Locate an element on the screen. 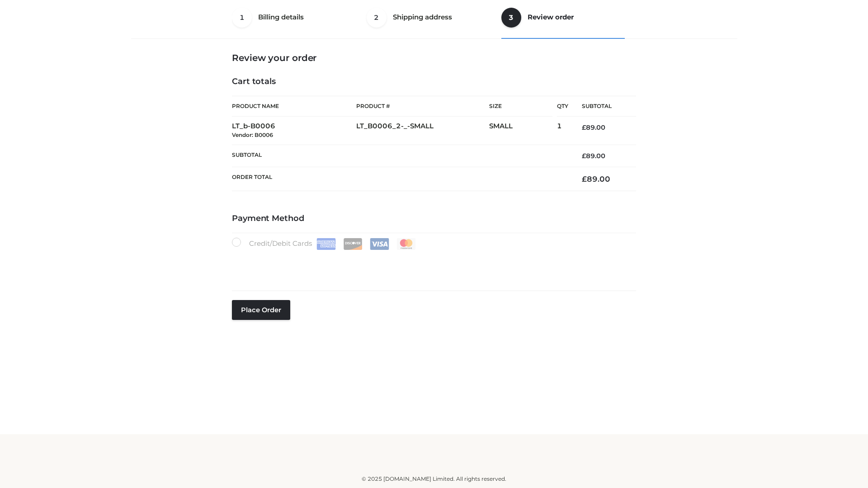 The width and height of the screenshot is (868, 488). img: Discover is located at coordinates (352, 244).